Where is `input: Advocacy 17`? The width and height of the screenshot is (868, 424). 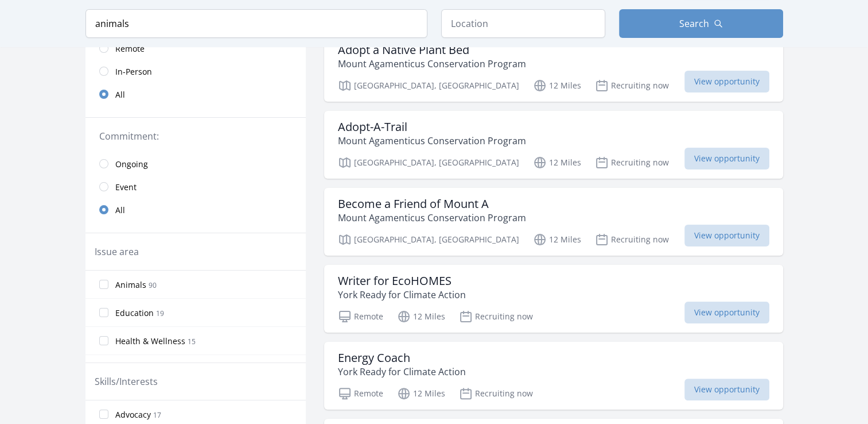
input: Advocacy 17 is located at coordinates (104, 414).